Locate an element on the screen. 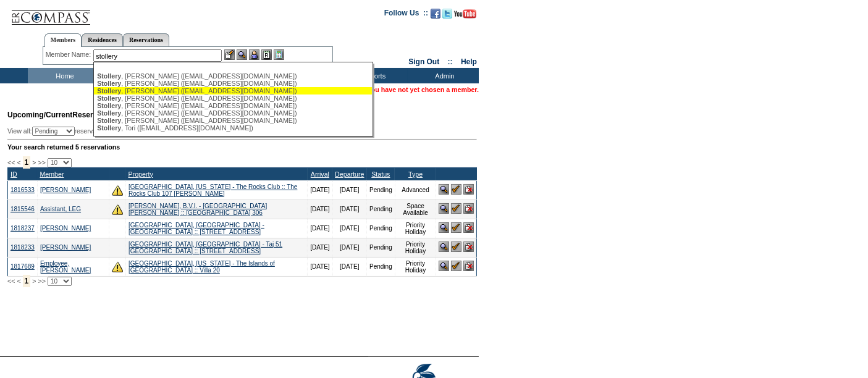 Image resolution: width=868 pixels, height=378 pixels. a: Type is located at coordinates (415, 174).